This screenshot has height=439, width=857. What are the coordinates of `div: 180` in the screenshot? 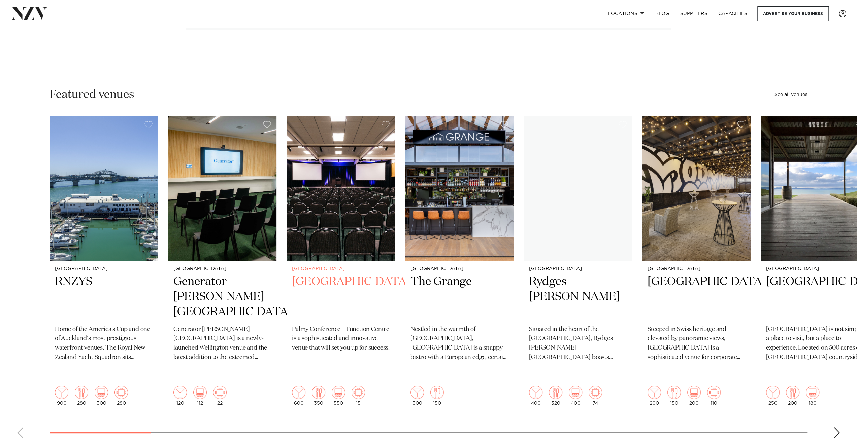 It's located at (813, 396).